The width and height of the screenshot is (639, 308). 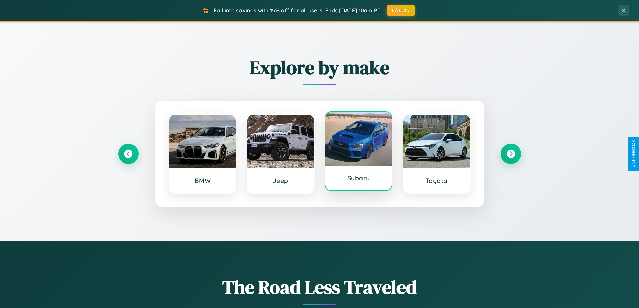 I want to click on h3: Toyota, so click(x=436, y=181).